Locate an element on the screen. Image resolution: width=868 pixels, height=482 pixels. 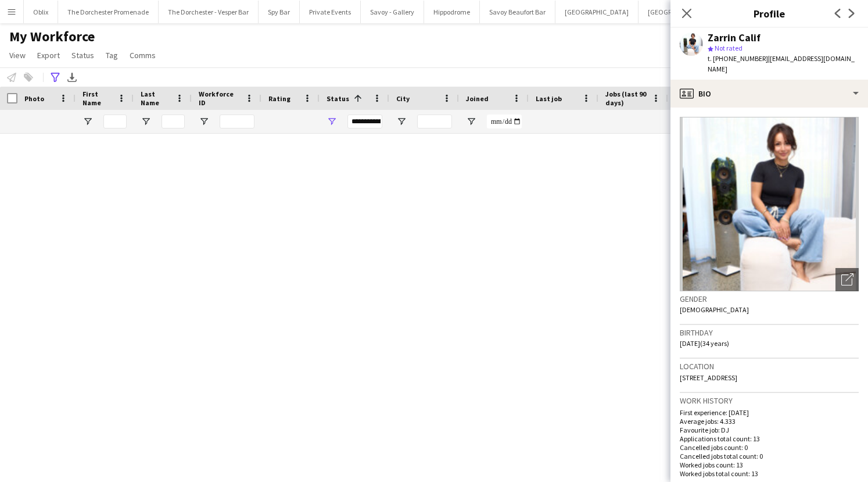
a: View is located at coordinates (17, 55).